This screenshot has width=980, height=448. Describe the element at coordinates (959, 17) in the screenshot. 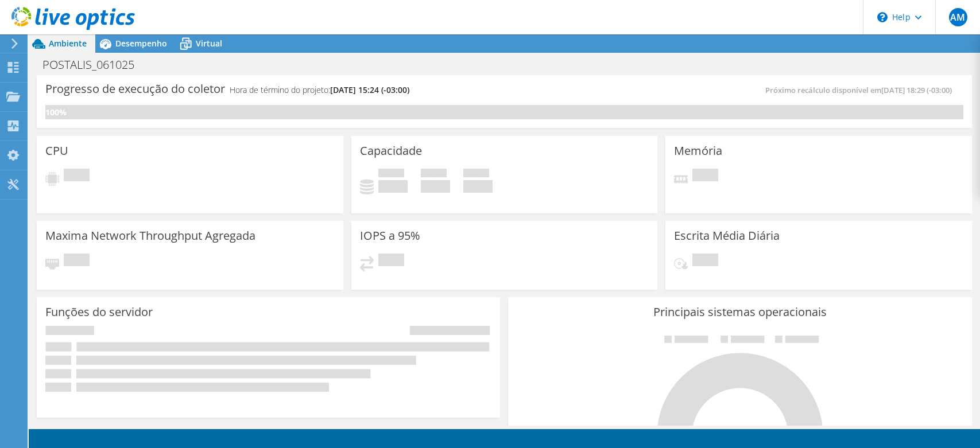

I see `span: AM` at that location.